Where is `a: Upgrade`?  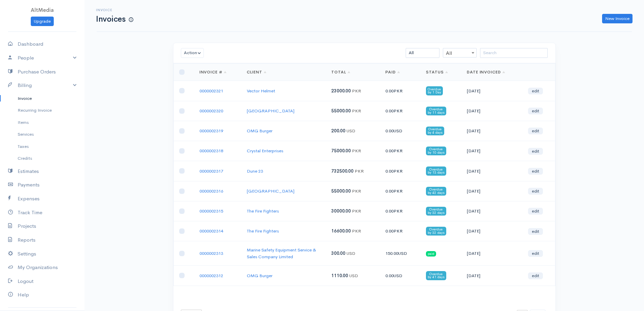
a: Upgrade is located at coordinates (42, 21).